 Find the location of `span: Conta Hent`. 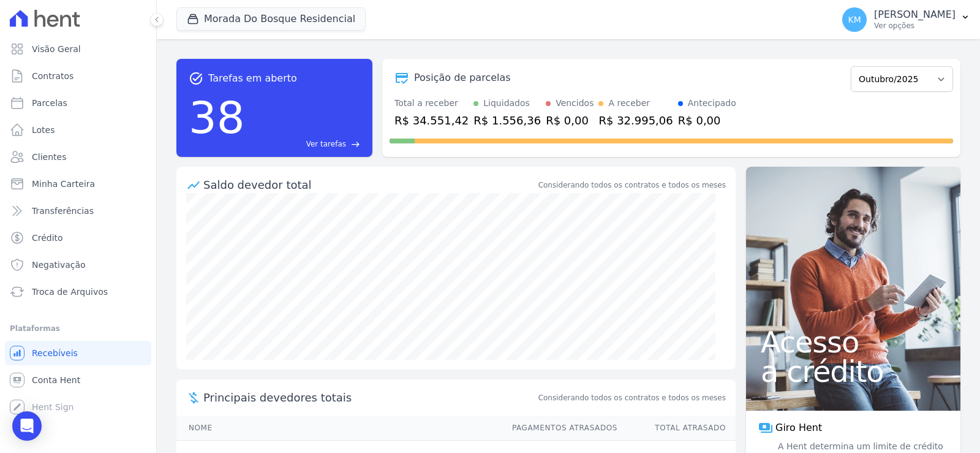

span: Conta Hent is located at coordinates (55, 380).